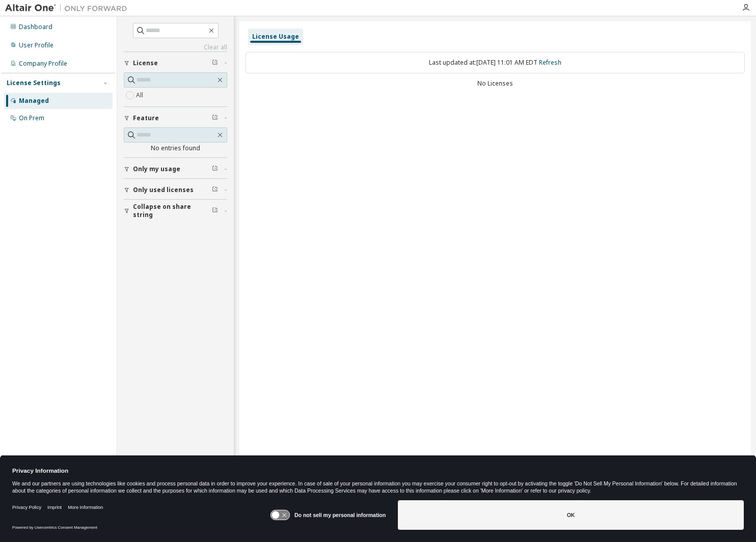  I want to click on div: License Usage, so click(276, 37).